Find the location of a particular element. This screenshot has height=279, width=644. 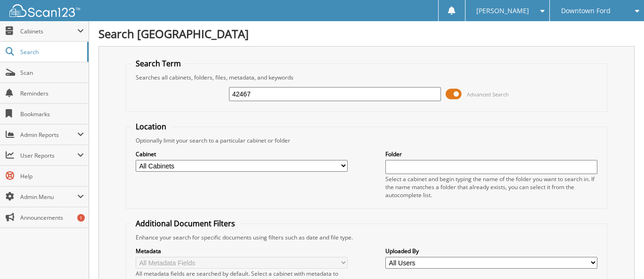

span: Bookmarks is located at coordinates (52, 113).